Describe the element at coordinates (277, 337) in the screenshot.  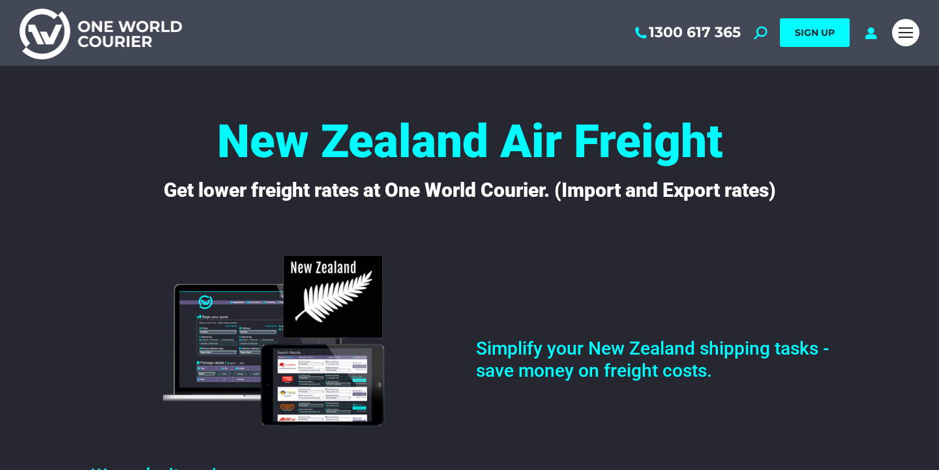
I see `img: nz-flag-owc-back-end-computer` at that location.